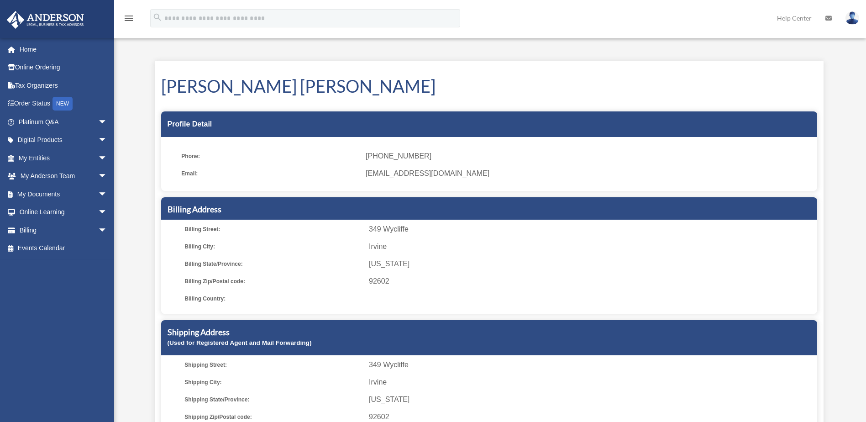 This screenshot has height=422, width=866. I want to click on span: Phone:, so click(270, 156).